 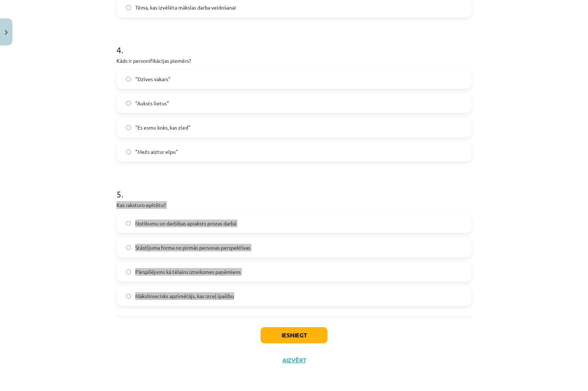 I want to click on span: Pārspīlējums kā tēlains izteiksmes paņēmiens, so click(x=188, y=272).